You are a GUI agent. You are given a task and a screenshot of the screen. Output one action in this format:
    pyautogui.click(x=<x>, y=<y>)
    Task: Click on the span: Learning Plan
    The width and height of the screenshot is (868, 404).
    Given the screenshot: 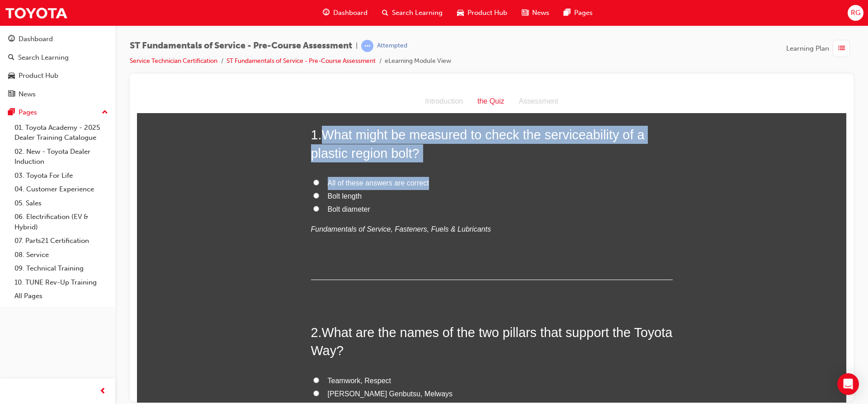 What is the action you would take?
    pyautogui.click(x=808, y=48)
    